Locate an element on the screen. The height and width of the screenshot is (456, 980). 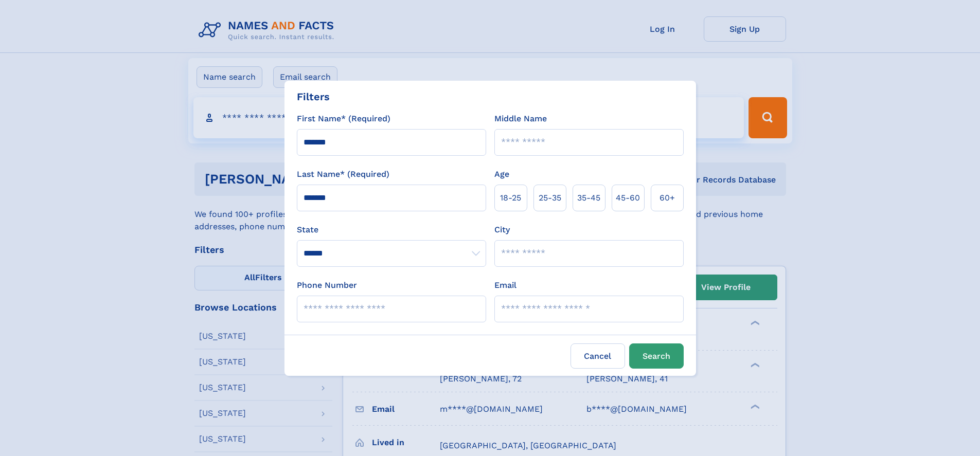
label: First Name* (Required) is located at coordinates (343, 119).